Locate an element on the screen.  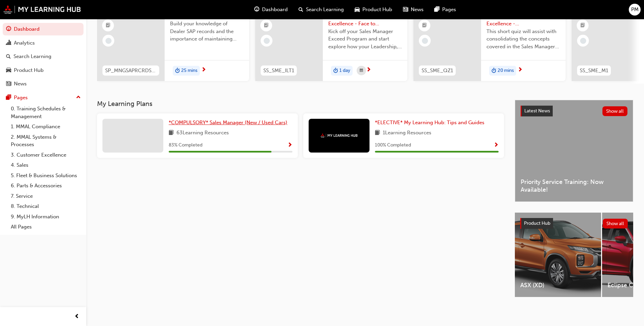
a: 3. Customer Excellence is located at coordinates (46, 155).